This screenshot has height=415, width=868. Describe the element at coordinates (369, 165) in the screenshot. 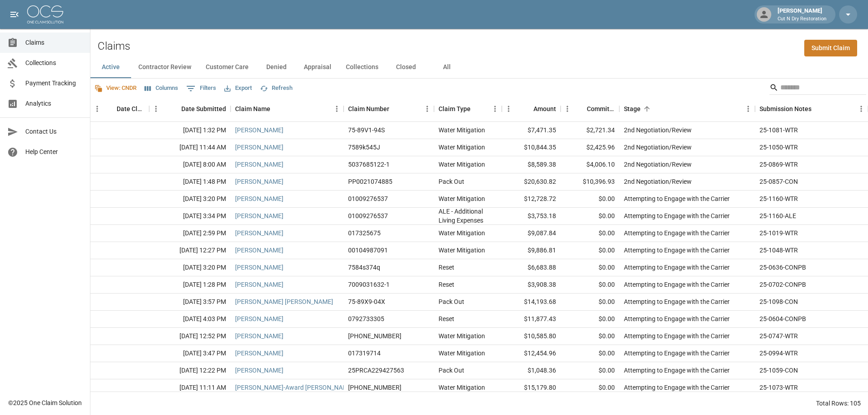

I see `div: 5037685122-1` at that location.